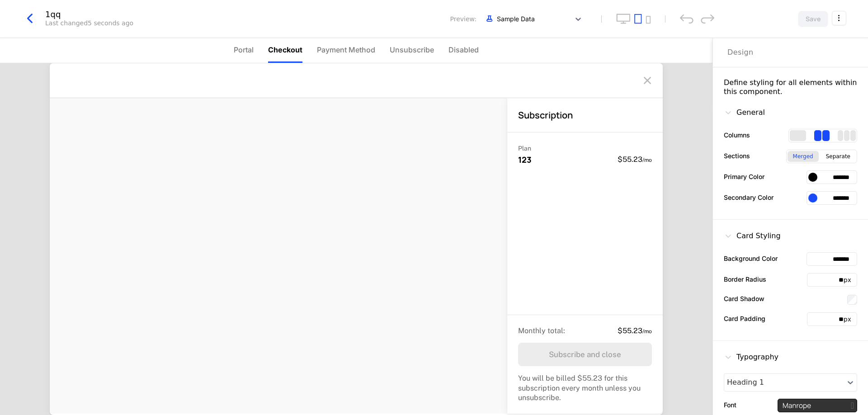  Describe the element at coordinates (813, 19) in the screenshot. I see `button: Save` at that location.